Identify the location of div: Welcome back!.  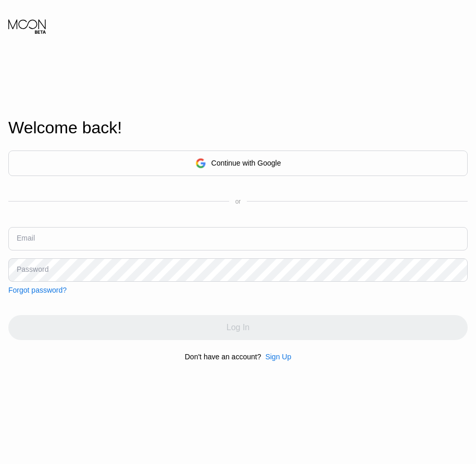
(238, 128).